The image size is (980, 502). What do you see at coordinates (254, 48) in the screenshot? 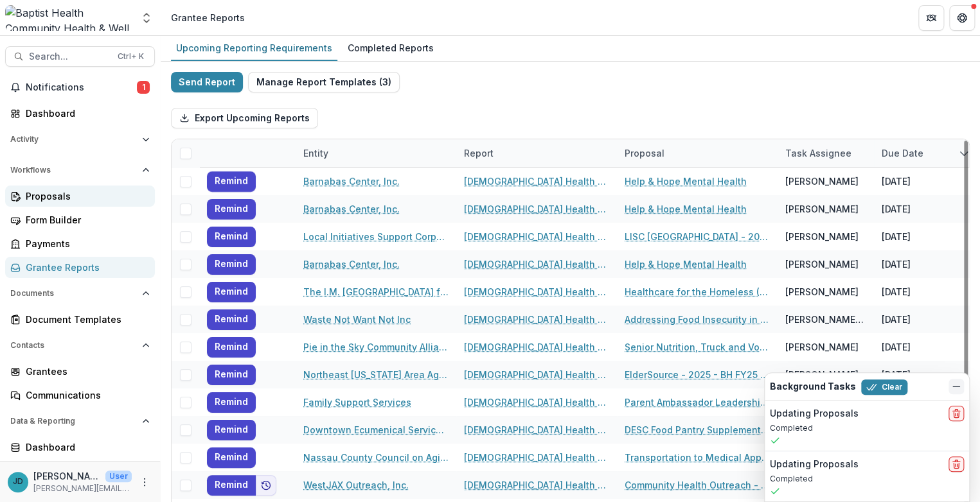
I see `a: Upcoming Reporting Requirements` at bounding box center [254, 48].